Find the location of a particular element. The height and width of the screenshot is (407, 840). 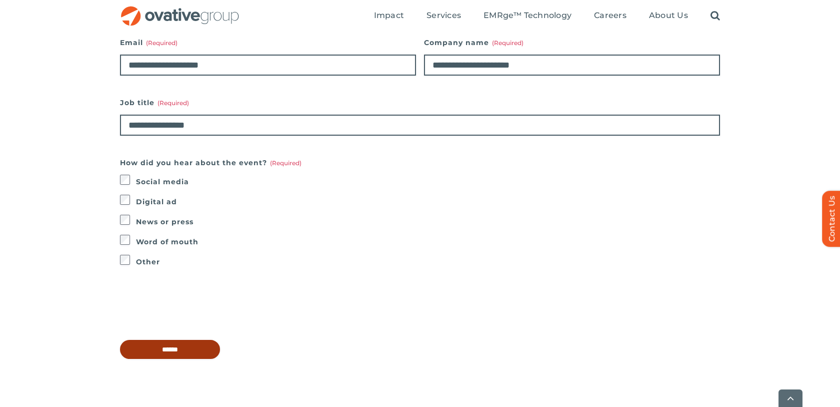

label: Job title is located at coordinates (420, 103).